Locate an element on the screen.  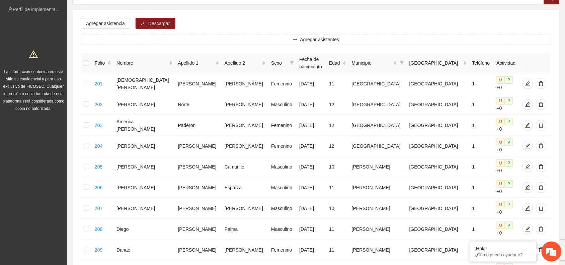
td: Danae is located at coordinates (144, 250).